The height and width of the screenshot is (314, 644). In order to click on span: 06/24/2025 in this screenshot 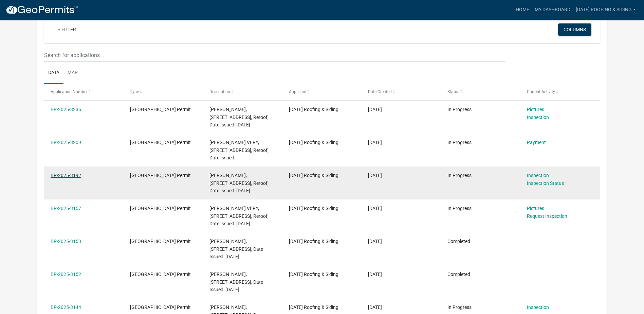, I will do `click(375, 175)`.